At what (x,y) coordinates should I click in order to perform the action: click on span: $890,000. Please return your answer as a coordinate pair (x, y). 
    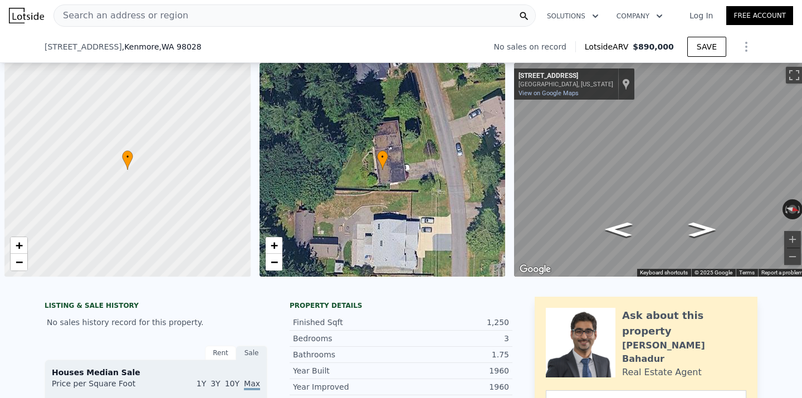
    Looking at the image, I should click on (653, 47).